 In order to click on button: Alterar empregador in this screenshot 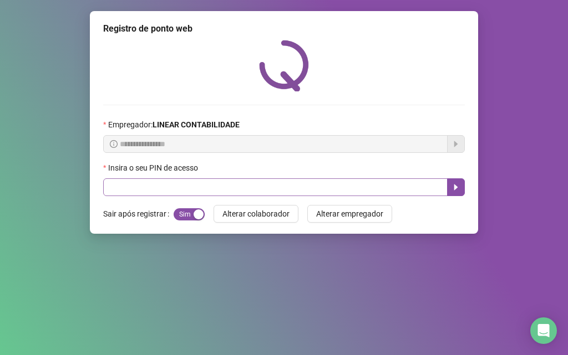, I will do `click(349, 214)`.